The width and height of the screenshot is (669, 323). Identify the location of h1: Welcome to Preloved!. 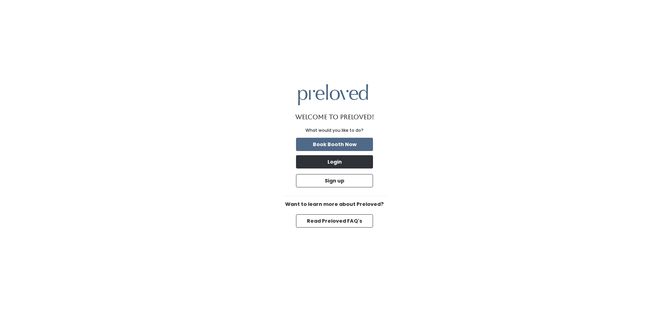
(334, 117).